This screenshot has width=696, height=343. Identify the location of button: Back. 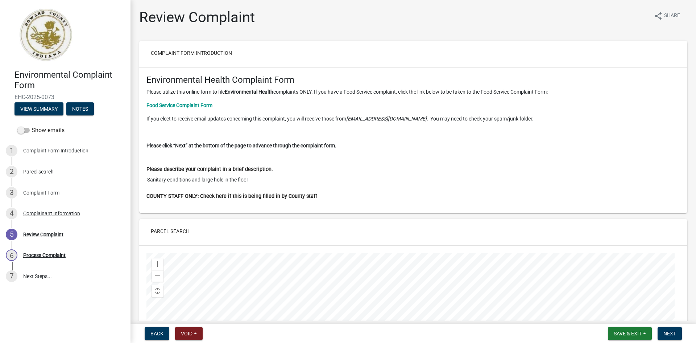
(157, 333).